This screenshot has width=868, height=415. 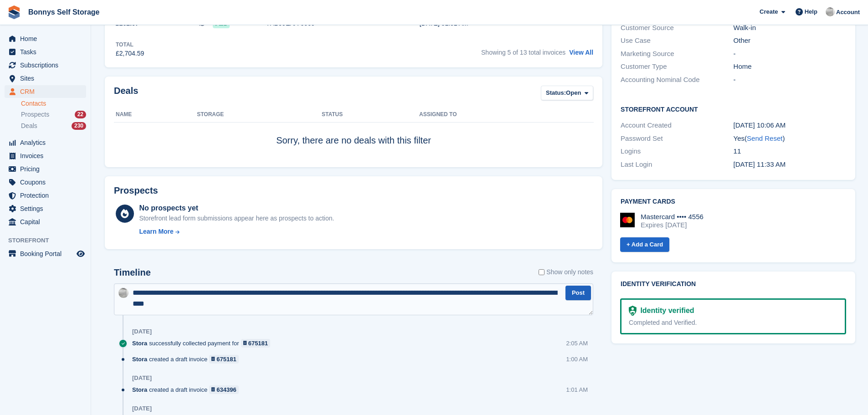 I want to click on button: Post, so click(x=578, y=293).